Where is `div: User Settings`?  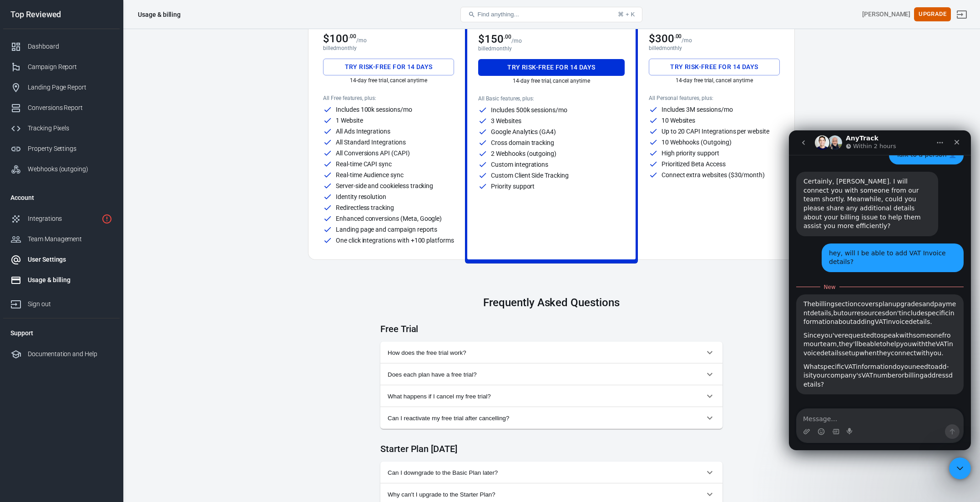 div: User Settings is located at coordinates (70, 259).